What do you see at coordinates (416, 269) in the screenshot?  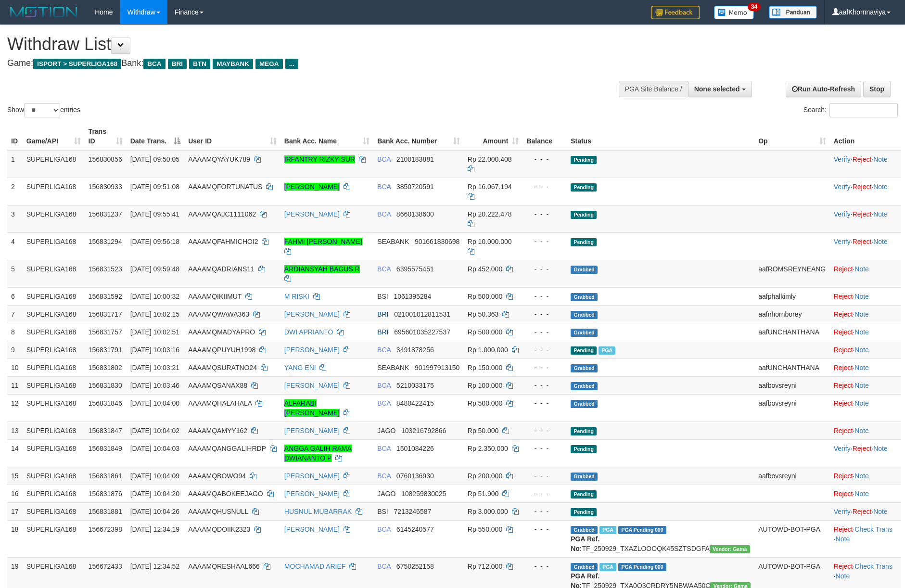 I see `span: Copy 6395575451 to clipboard` at bounding box center [416, 269].